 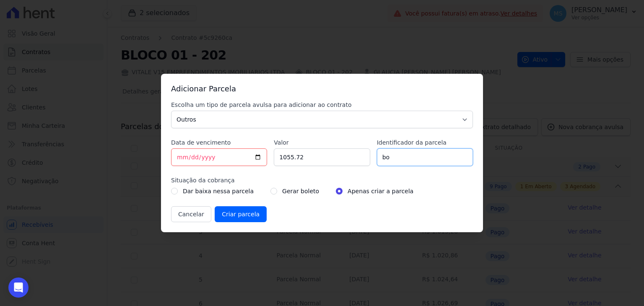 What do you see at coordinates (322, 180) in the screenshot?
I see `label: Situação da cobrança` at bounding box center [322, 180].